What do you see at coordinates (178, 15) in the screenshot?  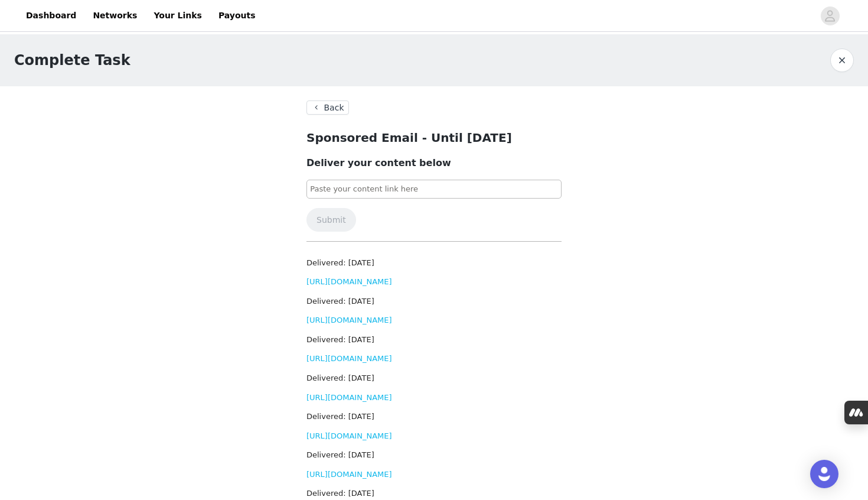 I see `a: Your Links` at bounding box center [178, 15].